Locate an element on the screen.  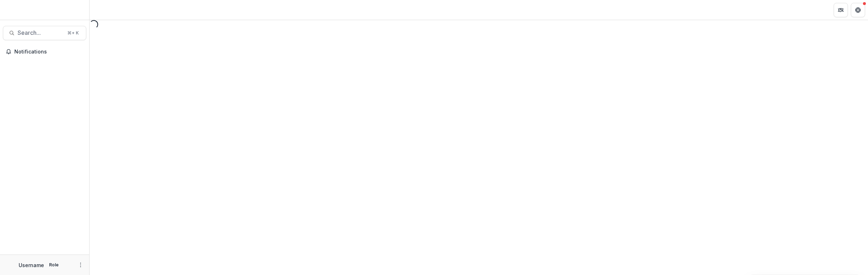
div: ⌘ + K is located at coordinates (73, 33).